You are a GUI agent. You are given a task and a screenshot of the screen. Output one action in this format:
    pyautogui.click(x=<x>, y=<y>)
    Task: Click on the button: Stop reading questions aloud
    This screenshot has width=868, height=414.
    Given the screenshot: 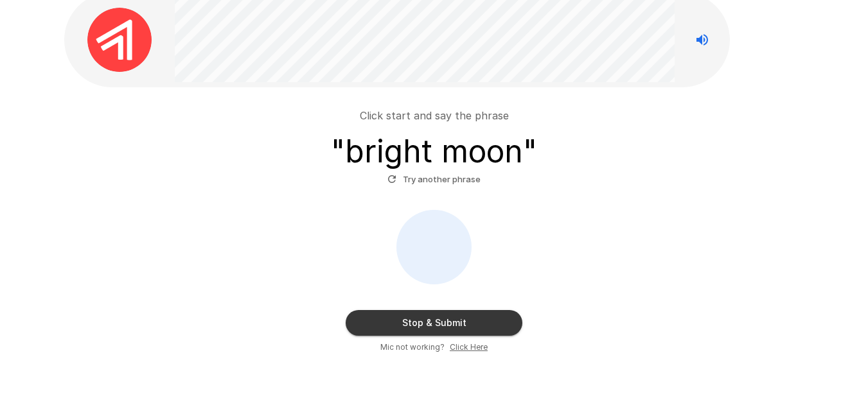 What is the action you would take?
    pyautogui.click(x=702, y=40)
    